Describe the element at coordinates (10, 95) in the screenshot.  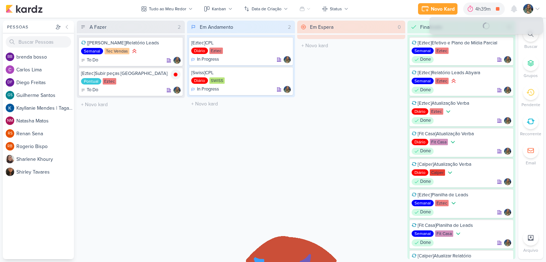
I see `p: GS` at that location.